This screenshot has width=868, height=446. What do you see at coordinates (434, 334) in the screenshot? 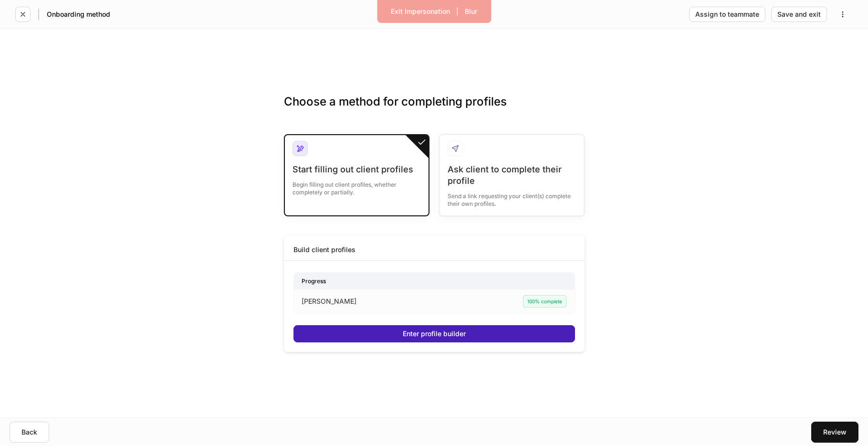
I see `div: Enter profile builder` at bounding box center [434, 334].